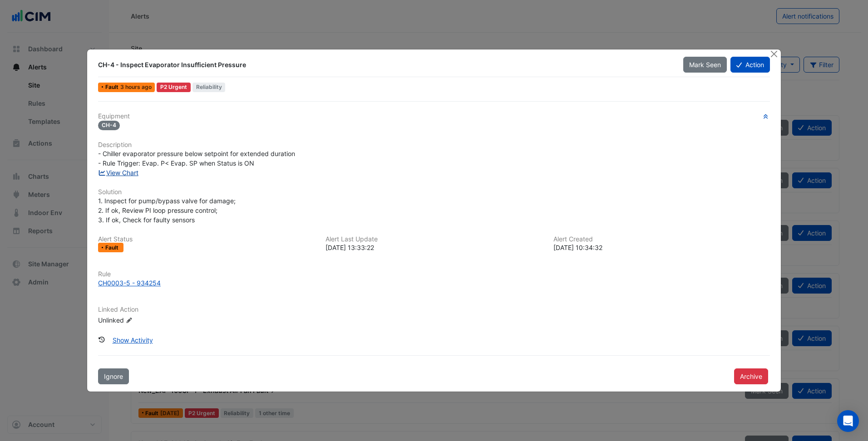  I want to click on a: View Chart, so click(118, 172).